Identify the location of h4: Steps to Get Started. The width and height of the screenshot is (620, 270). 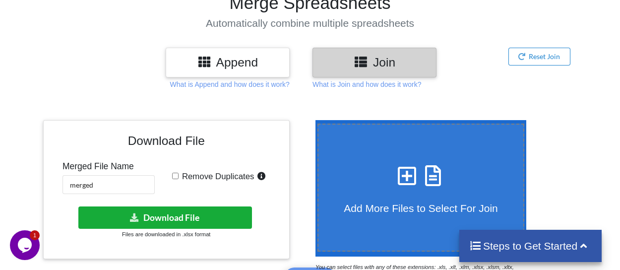
(531, 246).